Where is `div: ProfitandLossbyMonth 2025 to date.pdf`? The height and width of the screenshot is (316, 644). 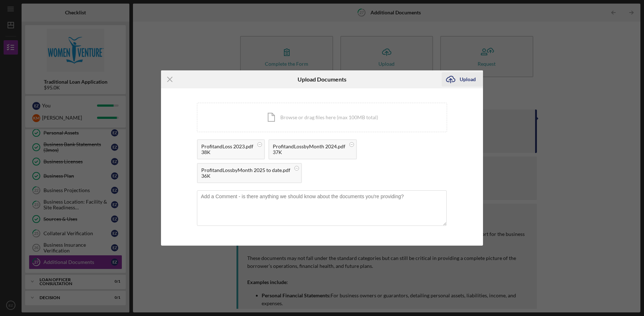 div: ProfitandLossbyMonth 2025 to date.pdf is located at coordinates (246, 170).